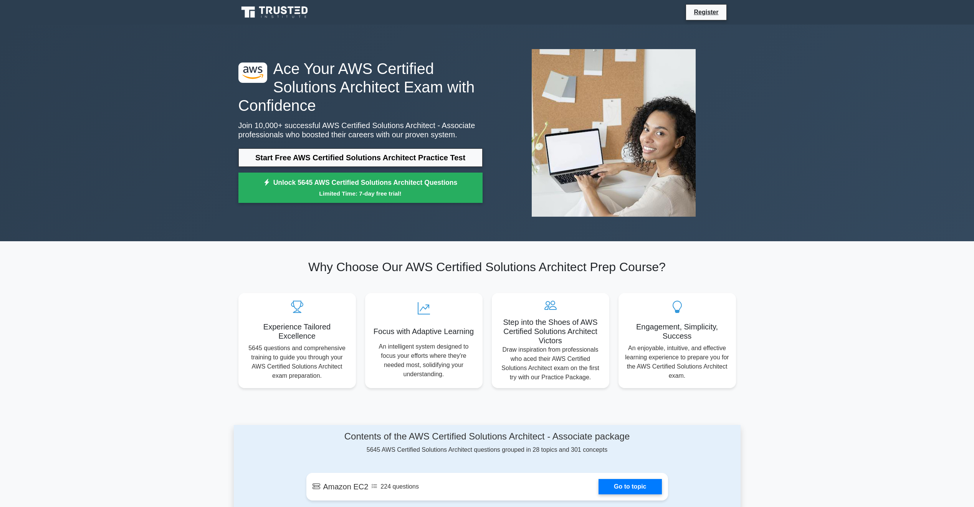 This screenshot has height=507, width=974. I want to click on p: 5645 questions and comprehensive training to guide you through your AWS Certified Solutions Archi..., so click(297, 362).